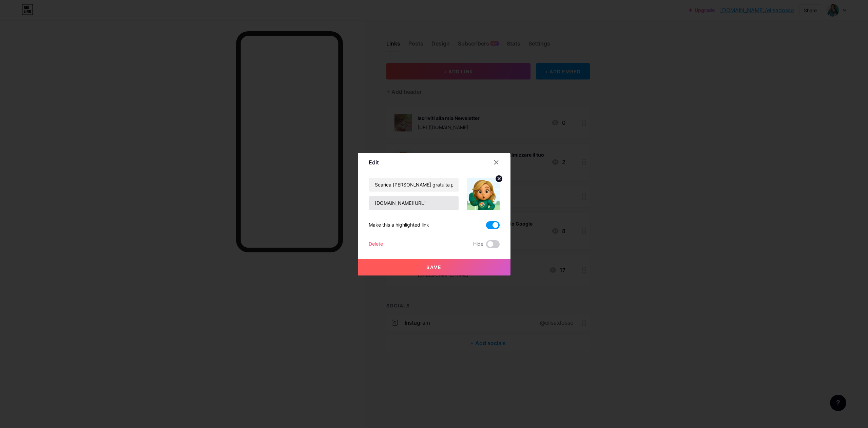 The image size is (868, 428). Describe the element at coordinates (478, 244) in the screenshot. I see `span: Hide` at that location.